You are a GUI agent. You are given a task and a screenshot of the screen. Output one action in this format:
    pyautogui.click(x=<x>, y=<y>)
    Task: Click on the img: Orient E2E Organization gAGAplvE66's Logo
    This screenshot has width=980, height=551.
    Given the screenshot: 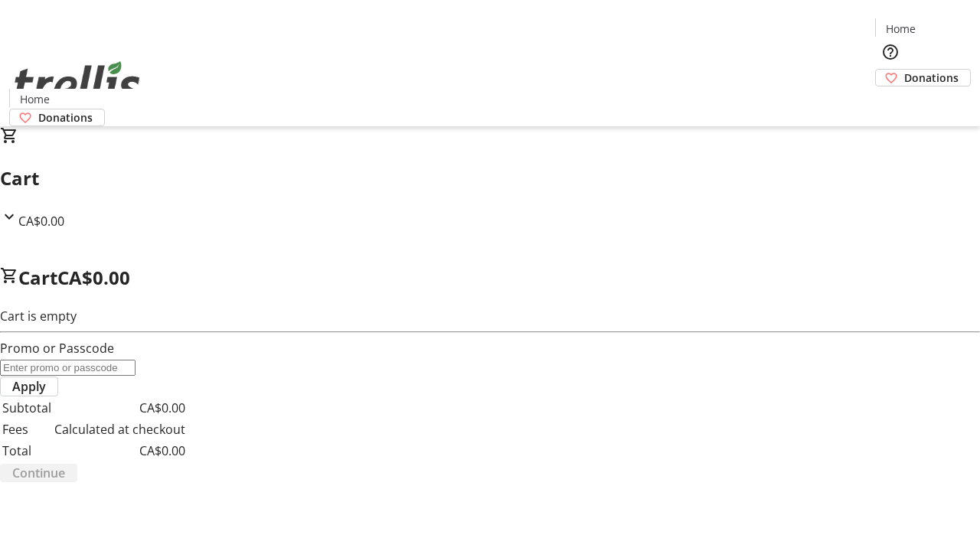 What is the action you would take?
    pyautogui.click(x=77, y=83)
    